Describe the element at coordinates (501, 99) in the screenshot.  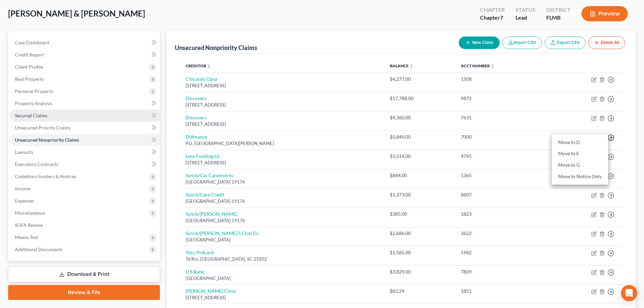
I see `div: 9872` at that location.